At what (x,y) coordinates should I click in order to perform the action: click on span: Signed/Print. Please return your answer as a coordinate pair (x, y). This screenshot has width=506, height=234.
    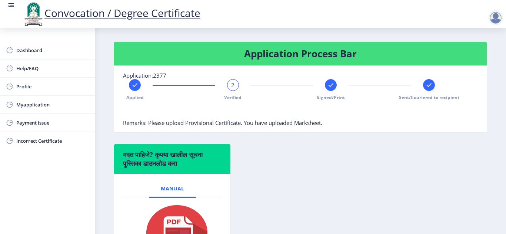
    Looking at the image, I should click on (331, 97).